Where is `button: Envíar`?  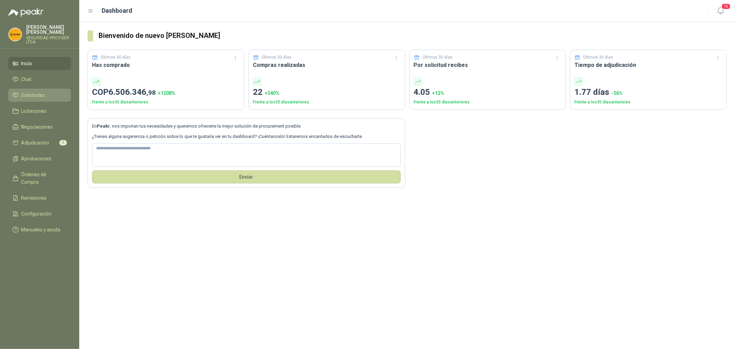 button: Envíar is located at coordinates (246, 177).